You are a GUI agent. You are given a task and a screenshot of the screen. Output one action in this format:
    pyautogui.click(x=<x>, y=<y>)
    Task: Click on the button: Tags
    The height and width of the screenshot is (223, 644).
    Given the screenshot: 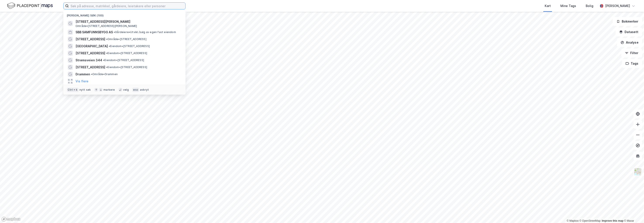 What is the action you would take?
    pyautogui.click(x=632, y=63)
    